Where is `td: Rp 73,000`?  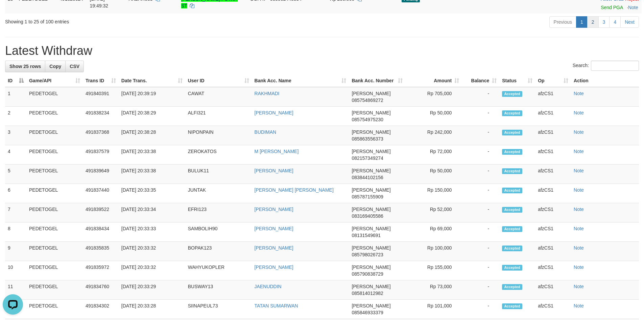
td: Rp 73,000 is located at coordinates (433, 290).